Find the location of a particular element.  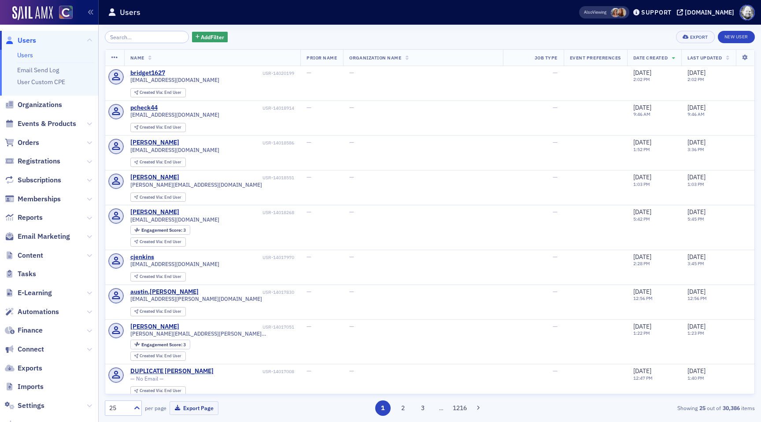

time: 1:23 PM is located at coordinates (696, 333).